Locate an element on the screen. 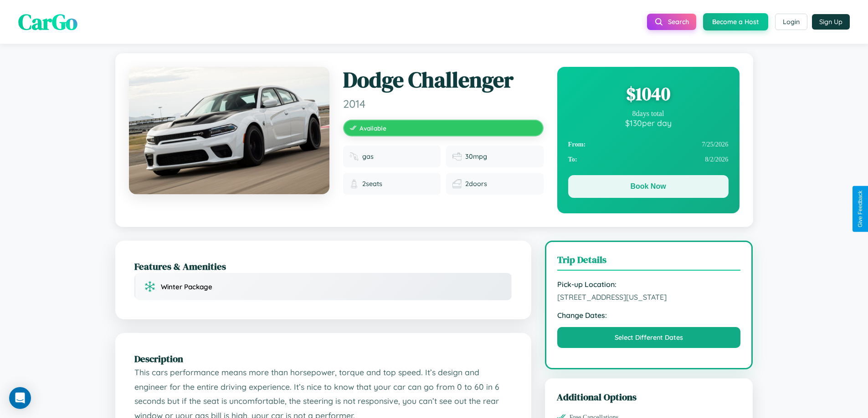 The image size is (868, 418). h3: Additional Options is located at coordinates (649, 396).